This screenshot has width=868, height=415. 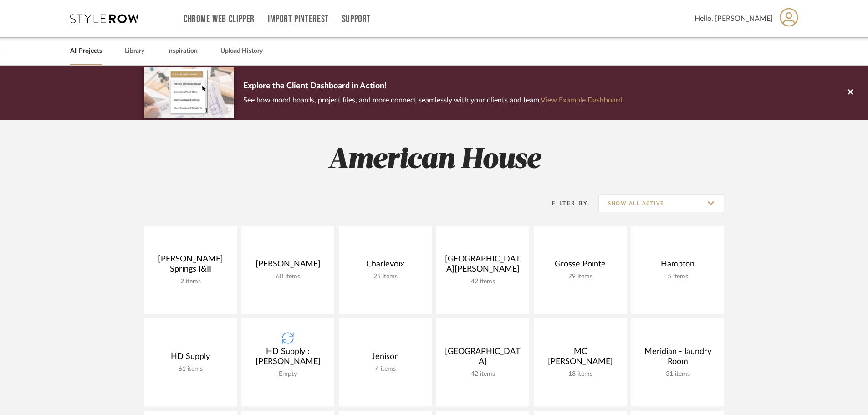 I want to click on div: Hampton, so click(x=677, y=266).